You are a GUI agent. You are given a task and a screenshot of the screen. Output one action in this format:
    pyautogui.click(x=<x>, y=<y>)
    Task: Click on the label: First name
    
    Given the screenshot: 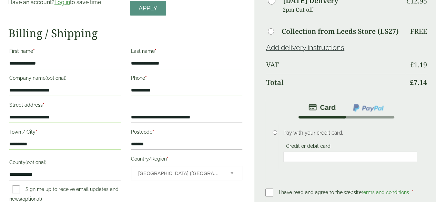 What is the action you would take?
    pyautogui.click(x=65, y=52)
    